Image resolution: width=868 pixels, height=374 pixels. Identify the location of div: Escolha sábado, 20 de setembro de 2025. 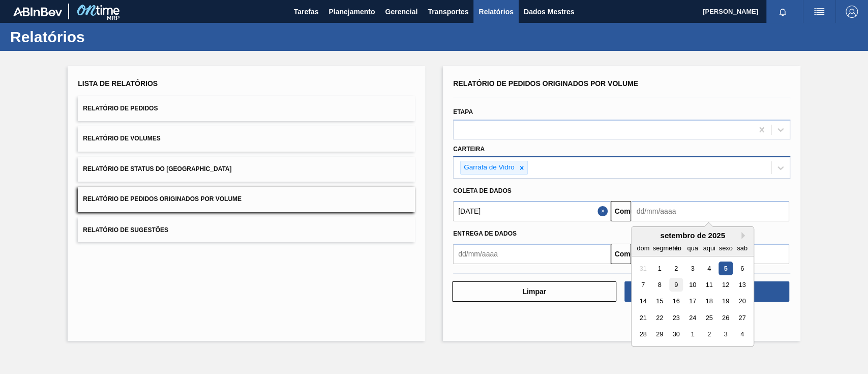
(742, 301).